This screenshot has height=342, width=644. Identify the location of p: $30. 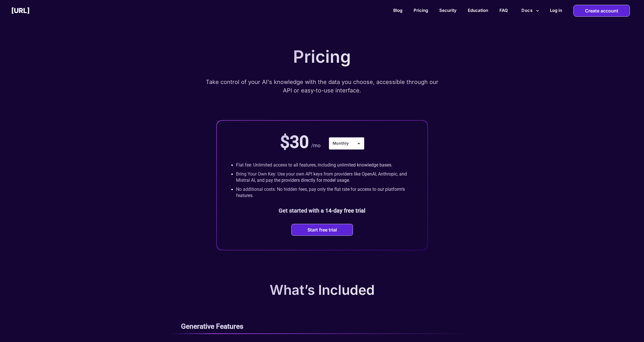
(294, 142).